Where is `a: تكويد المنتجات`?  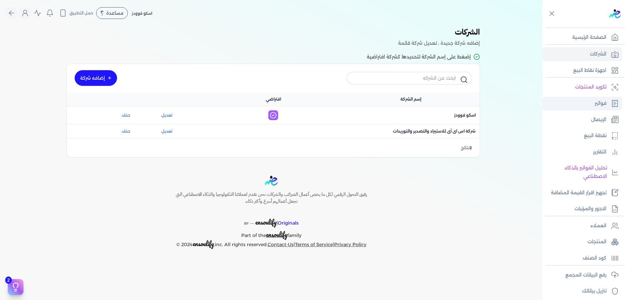 a: تكويد المنتجات is located at coordinates (583, 87).